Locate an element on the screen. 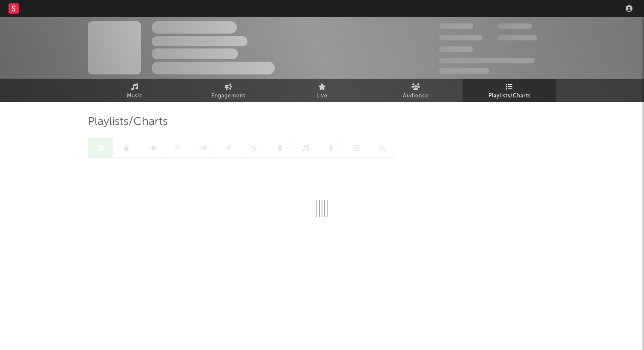 The height and width of the screenshot is (350, 644). span: Music is located at coordinates (134, 96).